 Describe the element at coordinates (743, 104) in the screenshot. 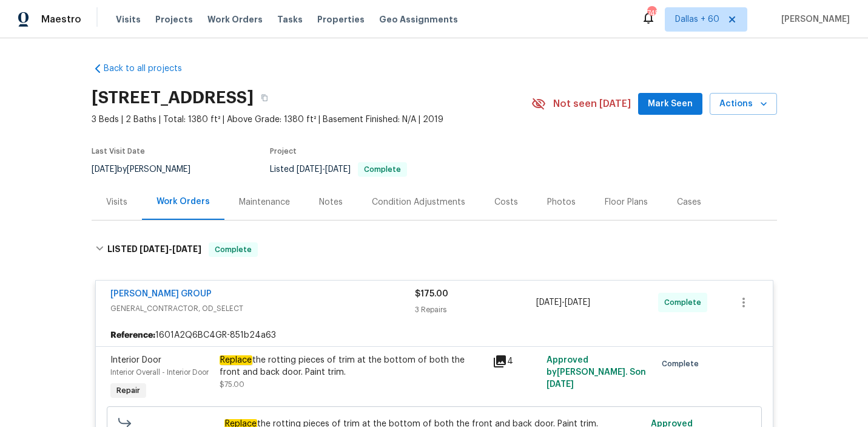

I see `span: Actions` at that location.